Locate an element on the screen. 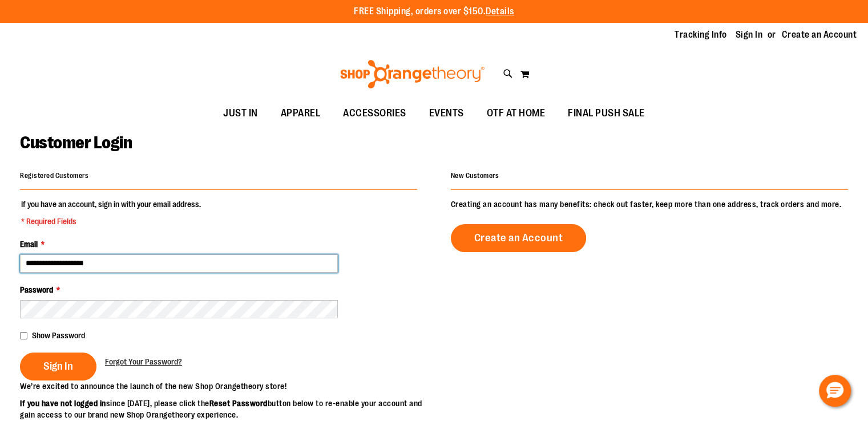 Image resolution: width=868 pixels, height=421 pixels. a: ACCESSORIES is located at coordinates (374, 113).